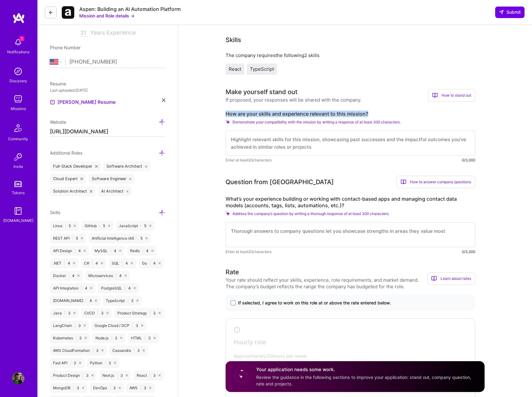 This screenshot has height=397, width=532. What do you see at coordinates (69, 388) in the screenshot?
I see `div: MongoDB 3` at bounding box center [69, 388].